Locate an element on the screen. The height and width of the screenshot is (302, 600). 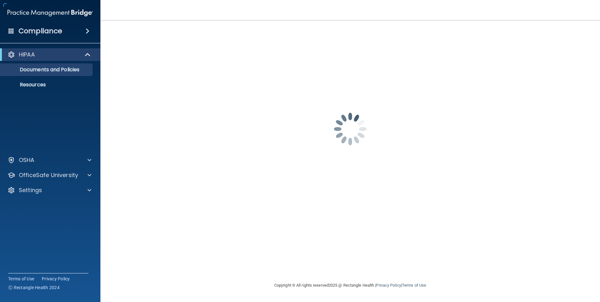
p: OfficeSafe University is located at coordinates (48, 175).